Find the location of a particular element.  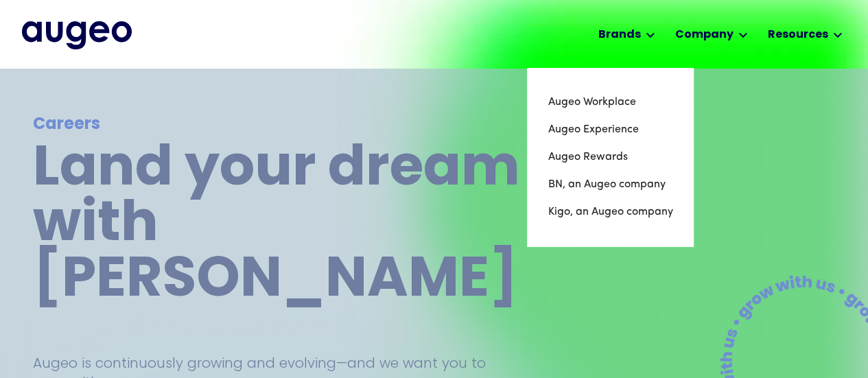

div: Company is located at coordinates (704, 35).